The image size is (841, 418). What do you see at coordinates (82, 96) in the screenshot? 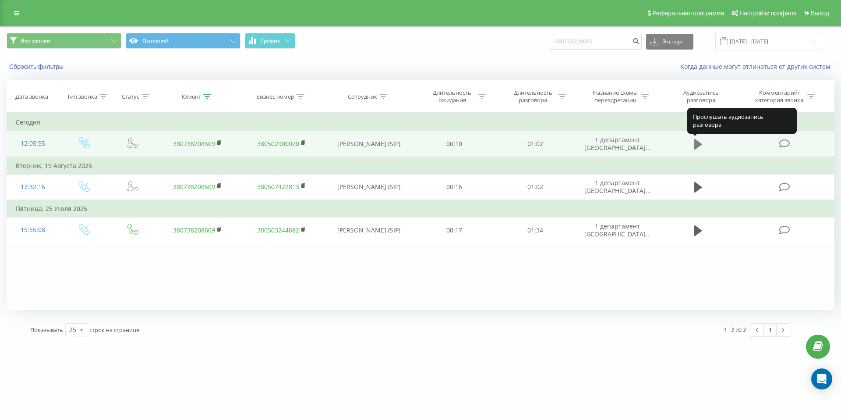
I see `div: Тип звонка` at bounding box center [82, 96].